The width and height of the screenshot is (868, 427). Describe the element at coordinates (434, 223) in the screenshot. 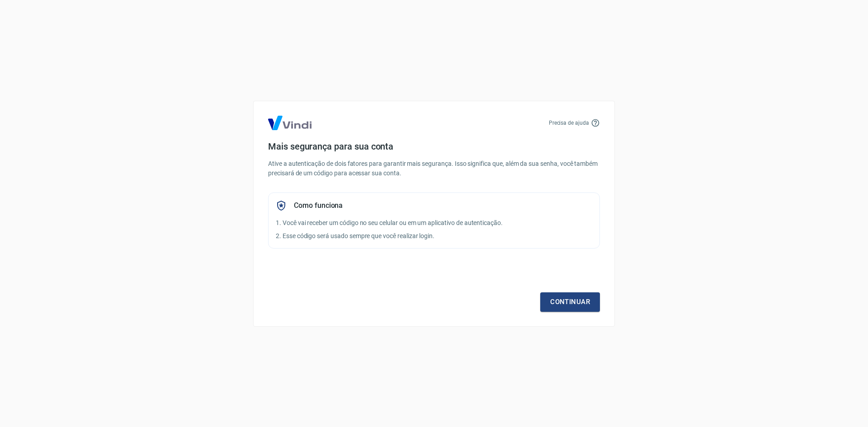

I see `p: 1. Você vai receber um código no seu celular ou em um aplicativo de autenticação.` at that location.